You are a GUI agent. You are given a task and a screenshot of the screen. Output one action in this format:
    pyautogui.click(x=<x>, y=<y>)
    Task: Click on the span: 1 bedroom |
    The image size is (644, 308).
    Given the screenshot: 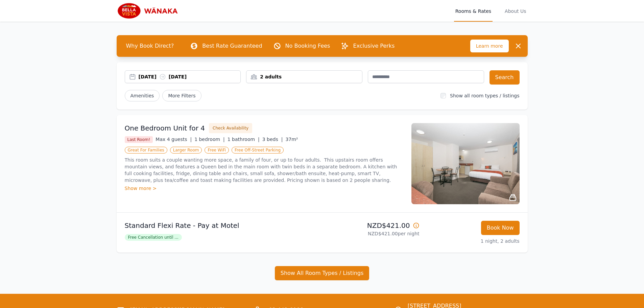 What is the action you would take?
    pyautogui.click(x=209, y=139)
    